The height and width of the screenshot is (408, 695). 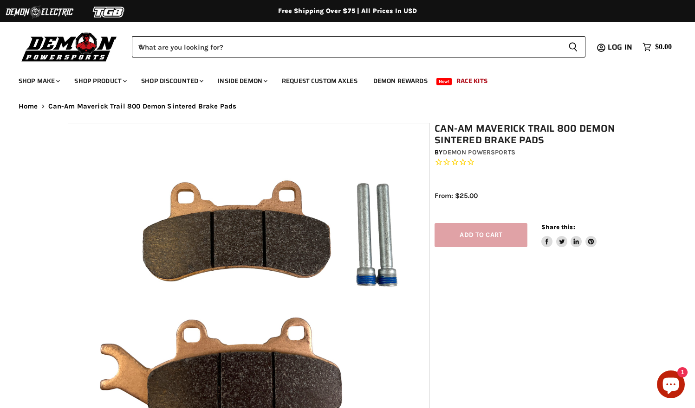 I want to click on img: Demon Powersports, so click(x=69, y=46).